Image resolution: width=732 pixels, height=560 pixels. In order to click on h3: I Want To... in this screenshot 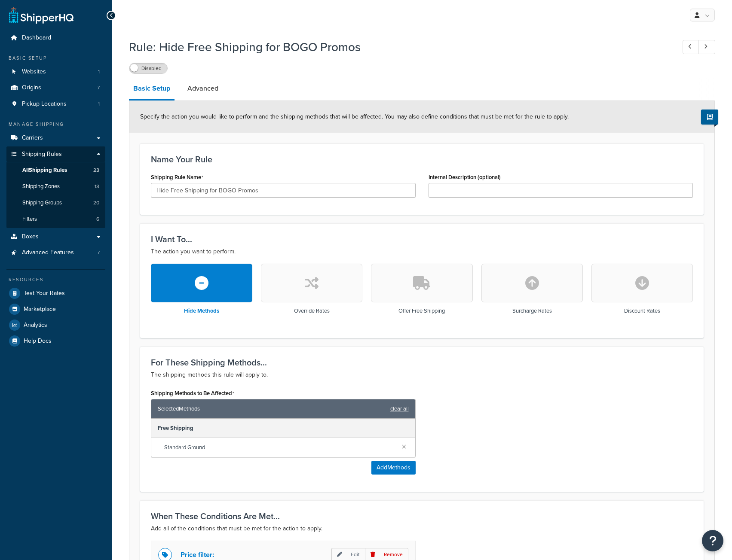, I will do `click(422, 239)`.